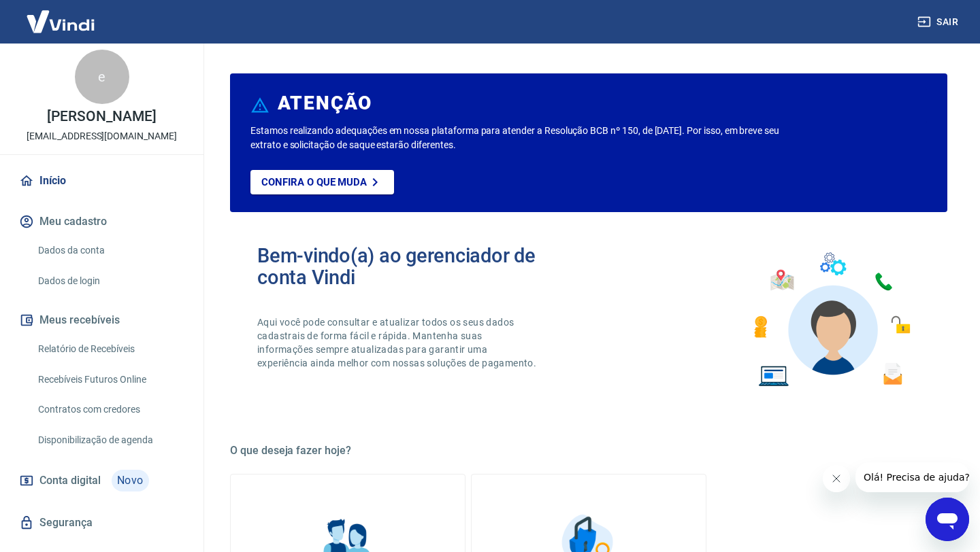 This screenshot has height=552, width=980. Describe the element at coordinates (102, 77) in the screenshot. I see `div: e` at that location.